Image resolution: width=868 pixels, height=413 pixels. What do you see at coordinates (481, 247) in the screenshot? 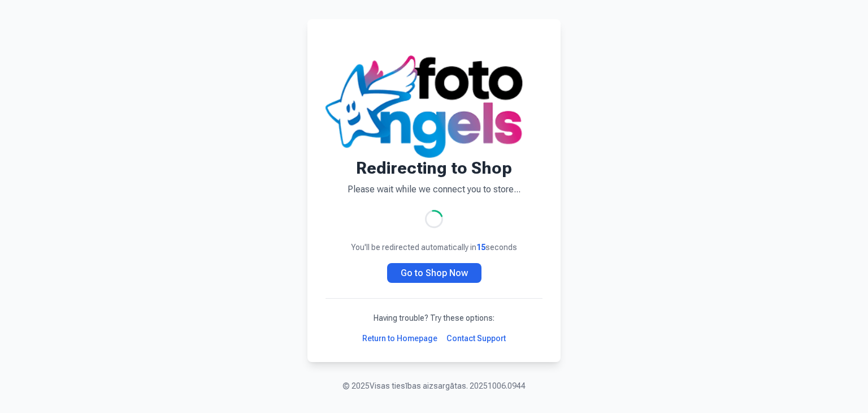
I see `span: 15` at bounding box center [481, 247].